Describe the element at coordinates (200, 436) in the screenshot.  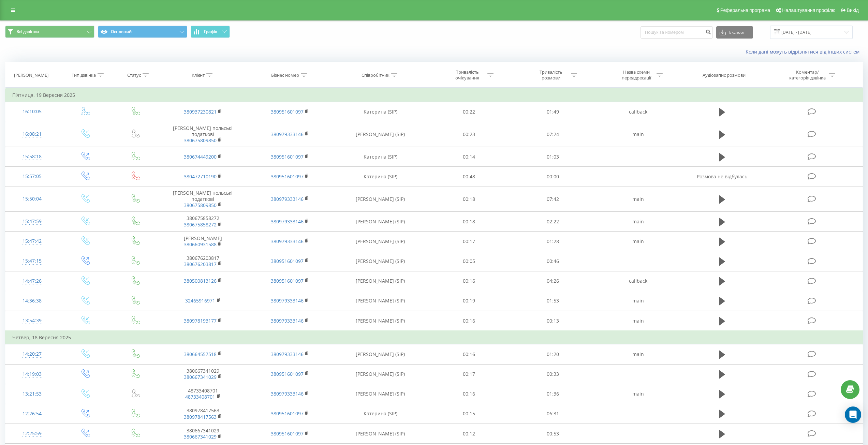
I see `a: 380667341029` at that location.